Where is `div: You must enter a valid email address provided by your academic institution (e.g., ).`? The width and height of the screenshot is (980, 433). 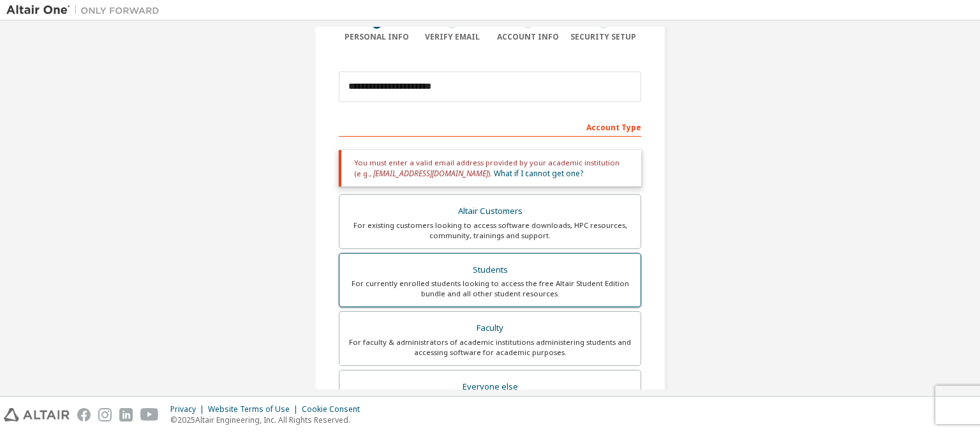 div: You must enter a valid email address provided by your academic institution (e.g., ). is located at coordinates (490, 168).